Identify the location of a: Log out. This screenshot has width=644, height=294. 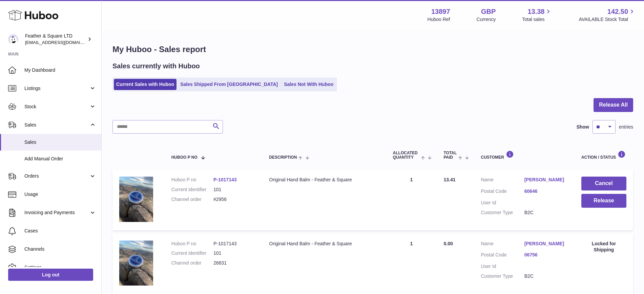
(51, 275).